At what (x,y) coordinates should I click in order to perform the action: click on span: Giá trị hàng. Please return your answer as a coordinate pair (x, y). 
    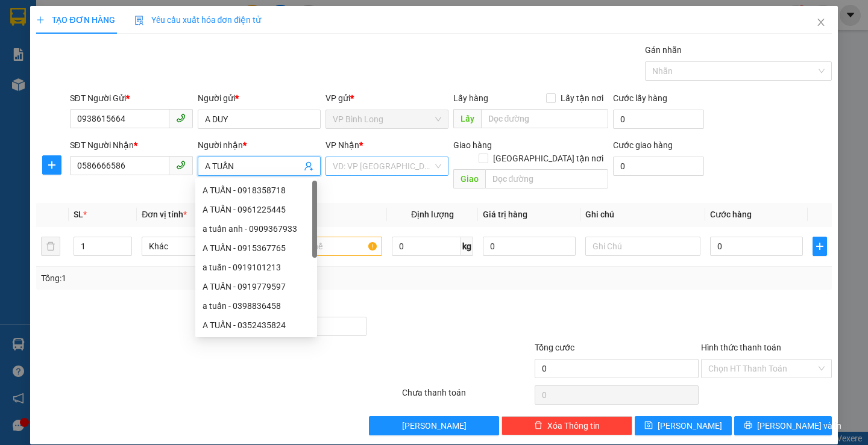
    Looking at the image, I should click on (505, 215).